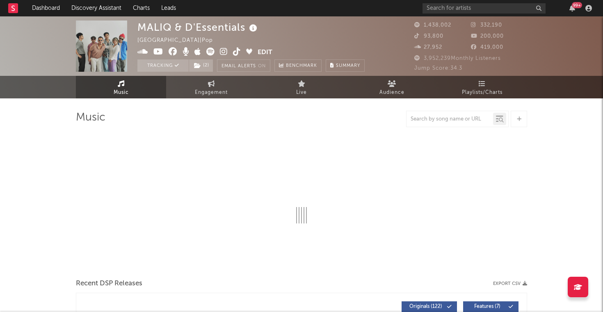  What do you see at coordinates (487, 47) in the screenshot?
I see `span: 419,000` at bounding box center [487, 47].